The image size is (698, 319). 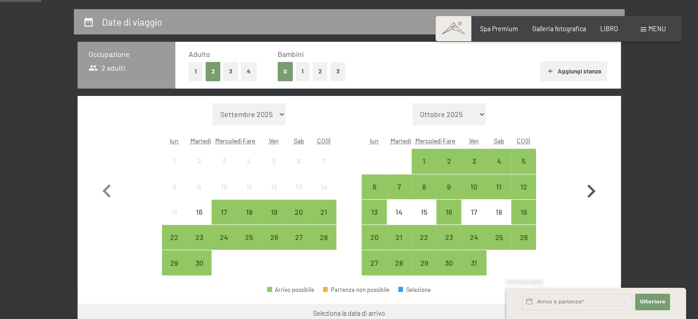 What do you see at coordinates (274, 237) in the screenshot?
I see `div: Ven 26 set 2025` at bounding box center [274, 237].